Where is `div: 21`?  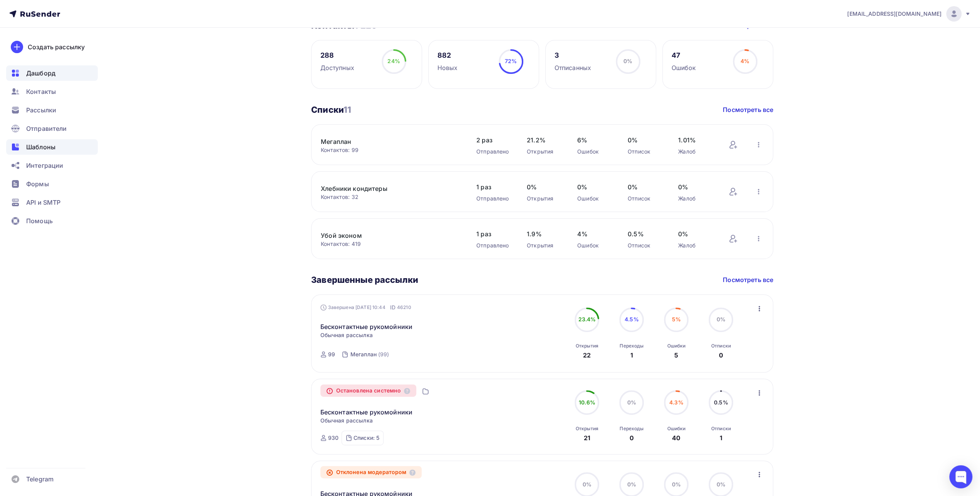
div: 21 is located at coordinates (587, 438).